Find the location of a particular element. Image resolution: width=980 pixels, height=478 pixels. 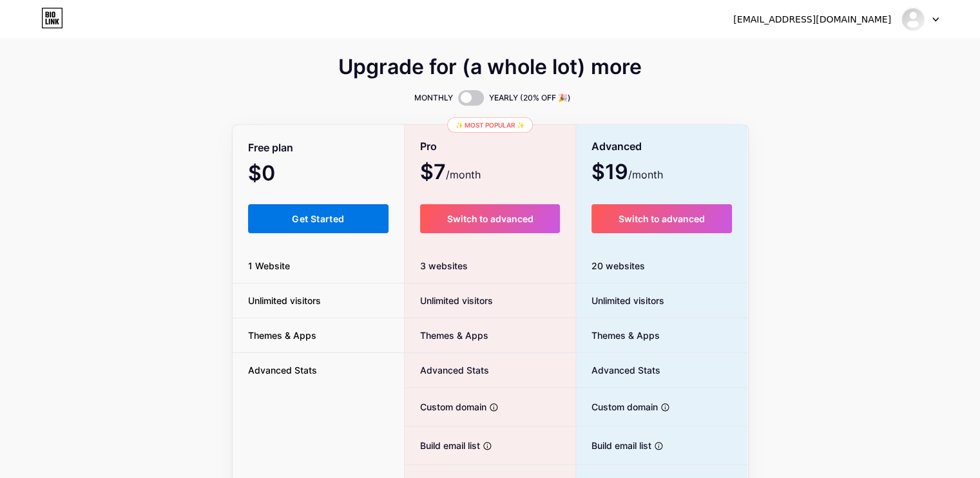

span: Advanced is located at coordinates (617, 146).